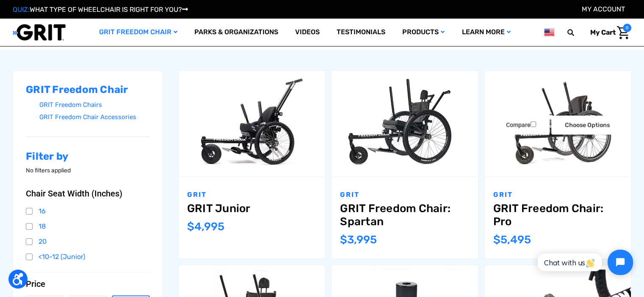 This screenshot has height=297, width=644. I want to click on span: $5,495, so click(512, 240).